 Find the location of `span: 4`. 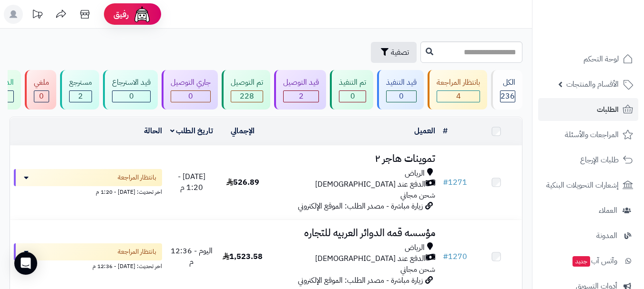

span: 4 is located at coordinates (458, 96).